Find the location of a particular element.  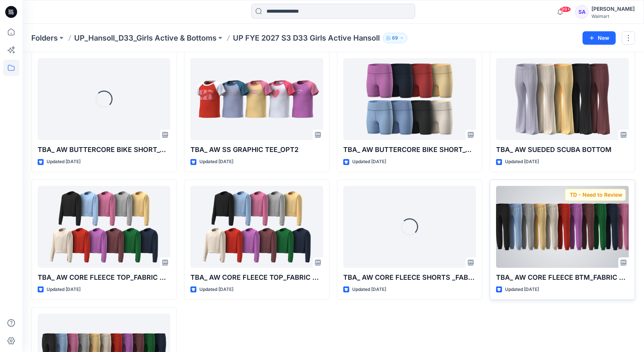

a: TBA_ AW CORE FLEECE TOP_FABRIC OPT(1) is located at coordinates (104, 227).